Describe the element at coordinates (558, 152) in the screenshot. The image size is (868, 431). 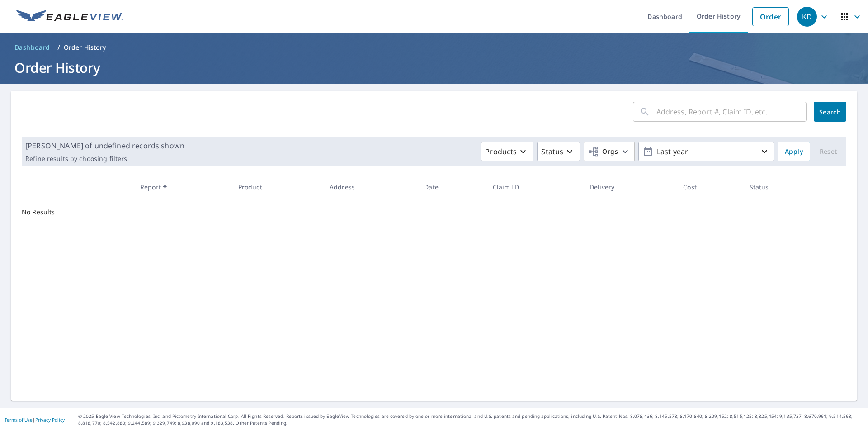
I see `button: Status` at that location.